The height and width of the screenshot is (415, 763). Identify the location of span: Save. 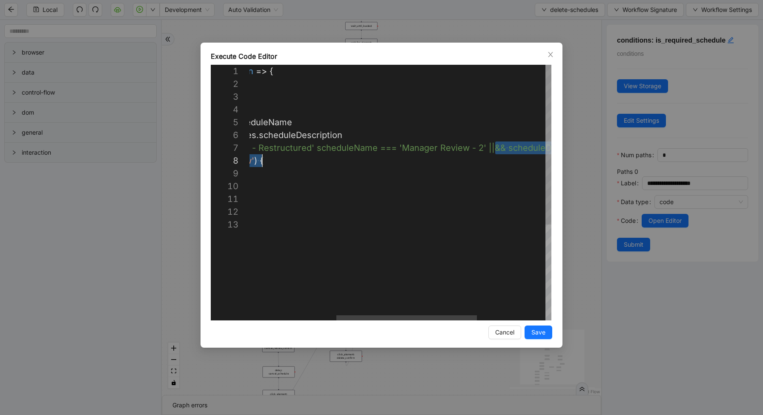
(538, 332).